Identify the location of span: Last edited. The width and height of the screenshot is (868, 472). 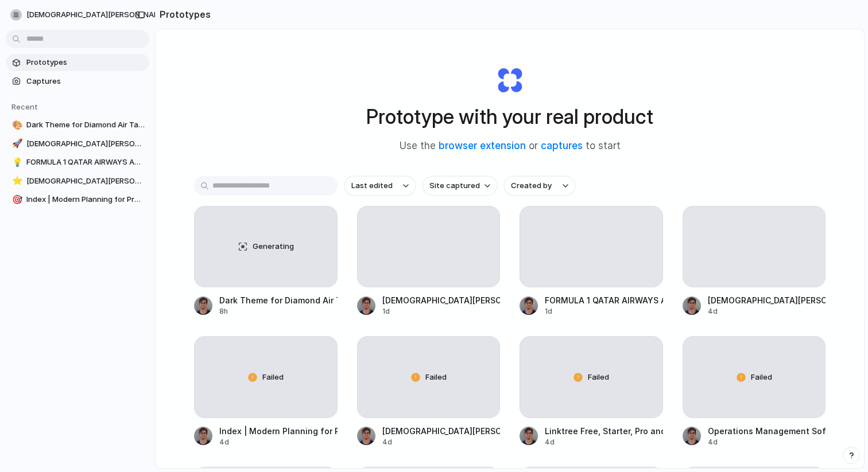
(372, 186).